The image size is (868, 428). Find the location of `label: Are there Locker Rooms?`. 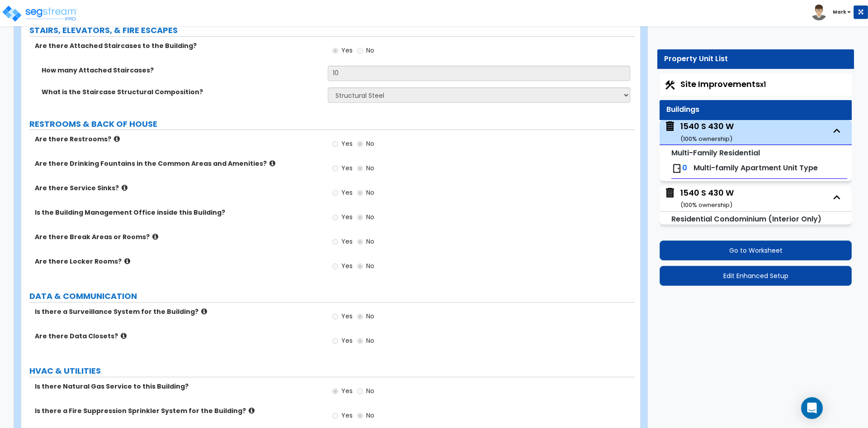

label: Are there Locker Rooms? is located at coordinates (178, 261).